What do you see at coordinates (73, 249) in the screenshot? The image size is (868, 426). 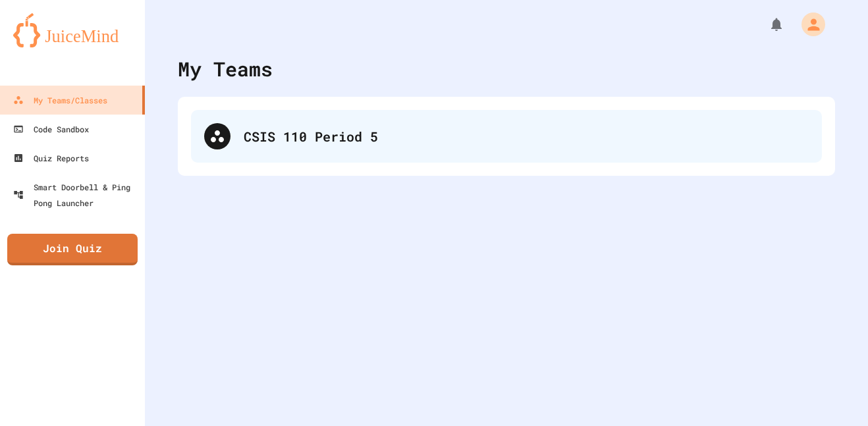 I see `a: Join Quiz` at bounding box center [73, 249].